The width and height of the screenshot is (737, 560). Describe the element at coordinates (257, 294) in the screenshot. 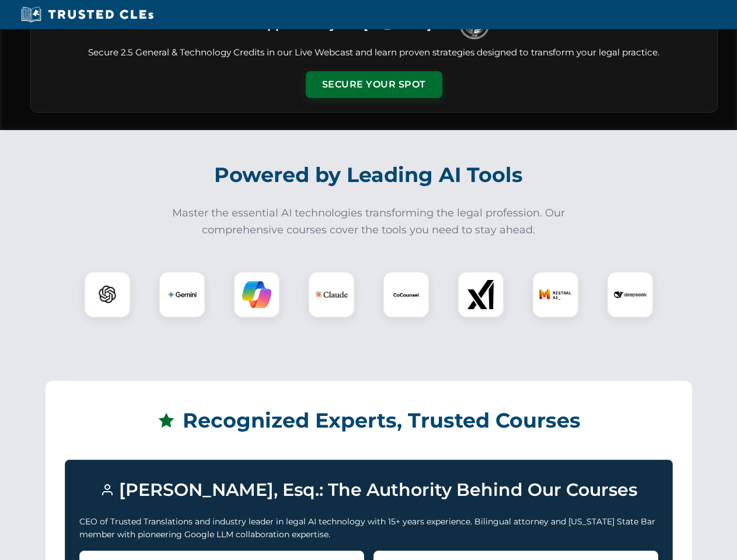

I see `div: Copilot` at that location.